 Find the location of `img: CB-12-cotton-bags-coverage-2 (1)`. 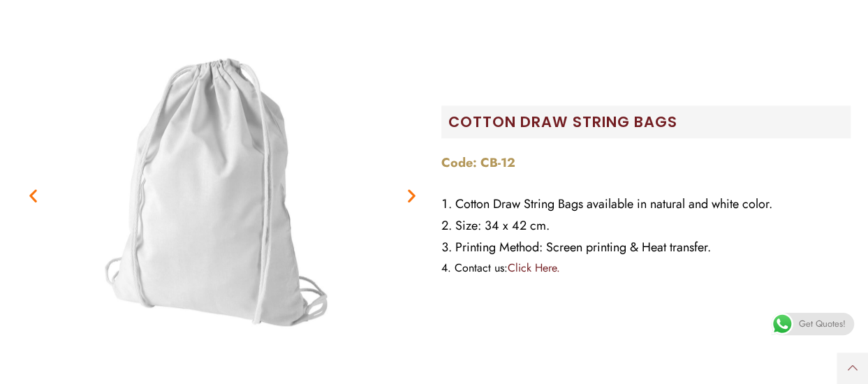

img: CB-12-cotton-bags-coverage-2 (1) is located at coordinates (222, 195).